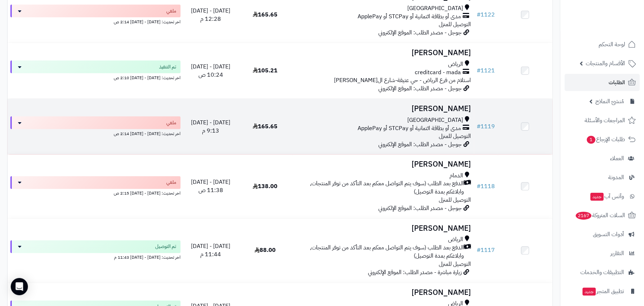 Image resolution: width=644 pixels, height=306 pixels. Describe the element at coordinates (602, 83) in the screenshot. I see `a: الطلبات` at that location.